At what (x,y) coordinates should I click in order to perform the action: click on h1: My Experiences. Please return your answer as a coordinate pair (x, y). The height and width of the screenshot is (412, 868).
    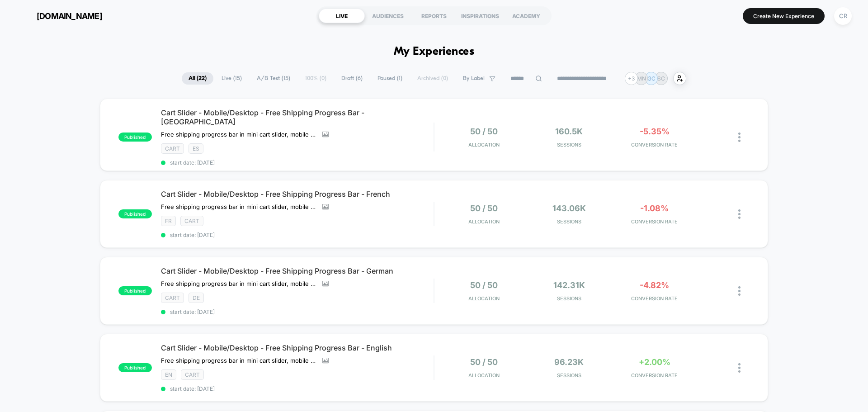
    Looking at the image, I should click on (434, 52).